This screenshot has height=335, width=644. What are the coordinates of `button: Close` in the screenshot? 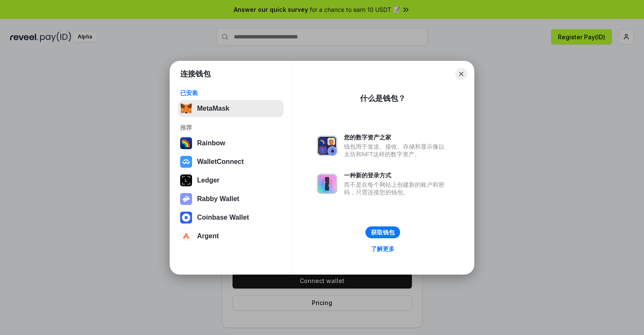 It's located at (461, 74).